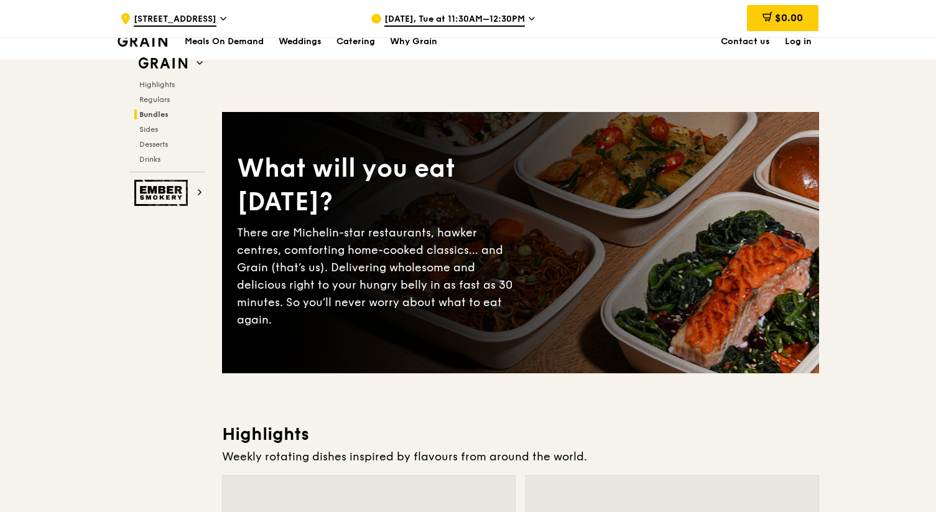 This screenshot has width=936, height=512. I want to click on div: Catering, so click(356, 42).